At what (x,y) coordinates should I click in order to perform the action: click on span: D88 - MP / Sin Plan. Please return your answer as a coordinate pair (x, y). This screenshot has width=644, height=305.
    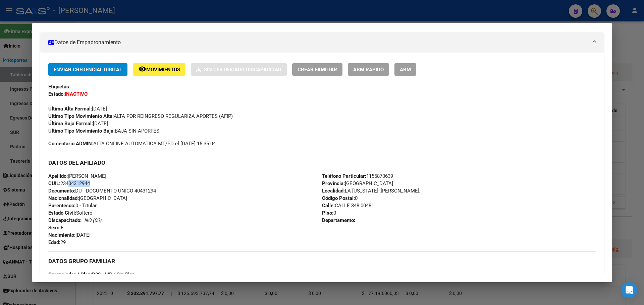
    Looking at the image, I should click on (92, 275).